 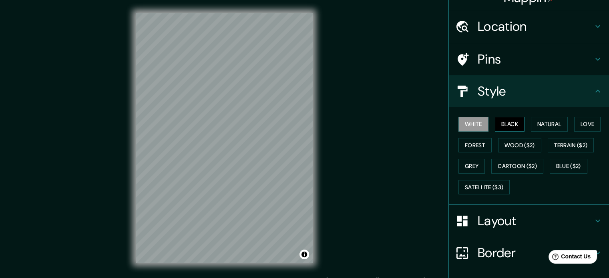 What do you see at coordinates (535, 91) in the screenshot?
I see `h4: Style` at bounding box center [535, 91].